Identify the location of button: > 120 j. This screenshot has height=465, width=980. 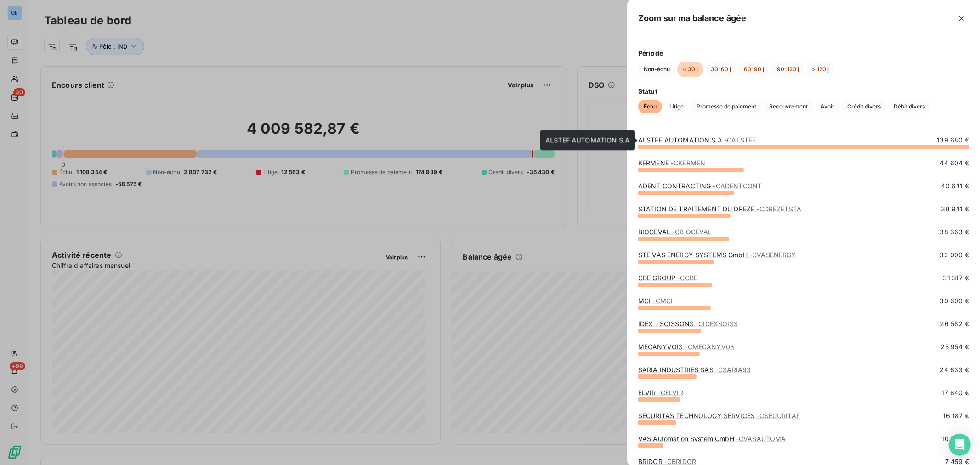
(820, 70).